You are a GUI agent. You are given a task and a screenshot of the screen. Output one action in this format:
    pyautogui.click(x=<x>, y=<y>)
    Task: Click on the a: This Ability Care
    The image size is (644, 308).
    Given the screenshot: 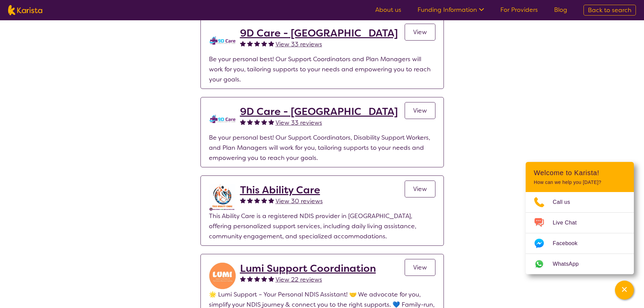 What is the action you would take?
    pyautogui.click(x=282, y=190)
    